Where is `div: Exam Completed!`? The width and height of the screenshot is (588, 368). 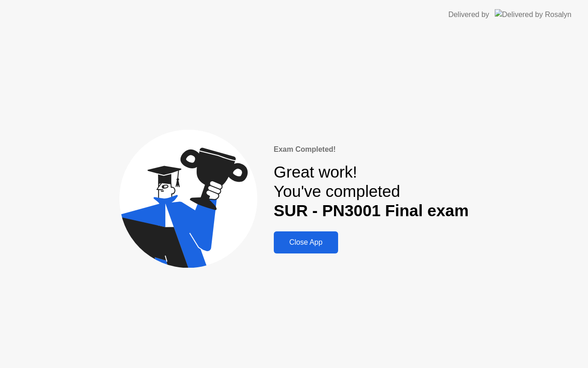
div: Exam Completed! is located at coordinates (371, 149).